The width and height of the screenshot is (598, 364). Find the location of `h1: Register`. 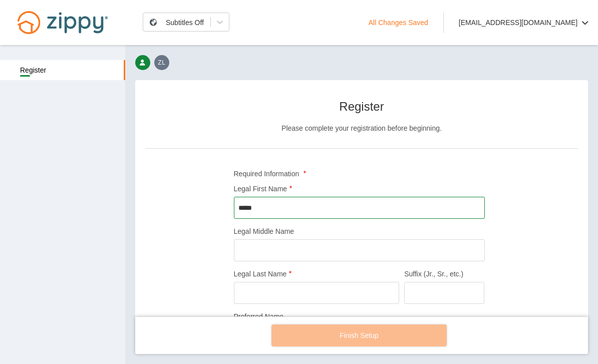

h1: Register is located at coordinates (361, 107).